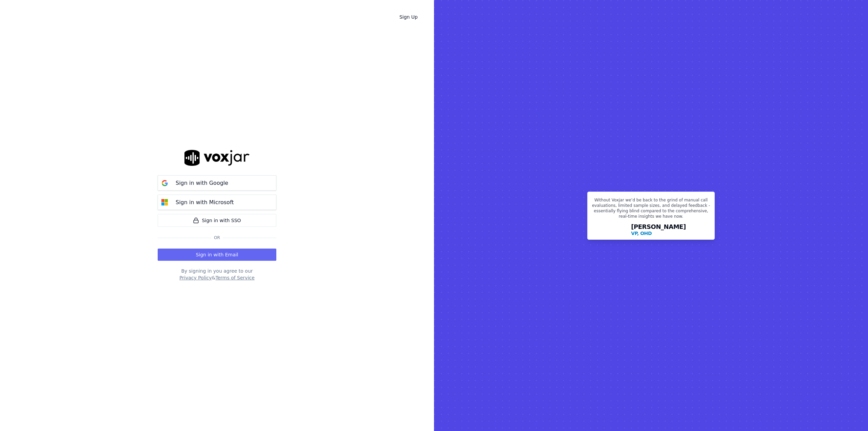 This screenshot has width=868, height=431. What do you see at coordinates (217, 183) in the screenshot?
I see `button: Sign in with Google` at bounding box center [217, 183].